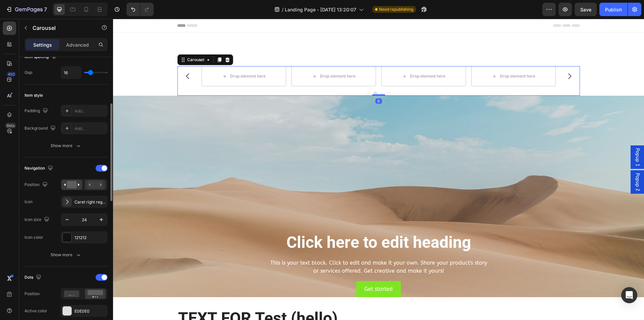 The image size is (644, 320). I want to click on div: Carousel, so click(83, 41).